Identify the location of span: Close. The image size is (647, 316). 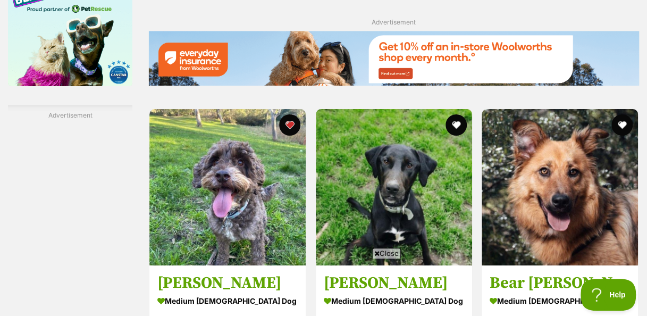
(386, 253).